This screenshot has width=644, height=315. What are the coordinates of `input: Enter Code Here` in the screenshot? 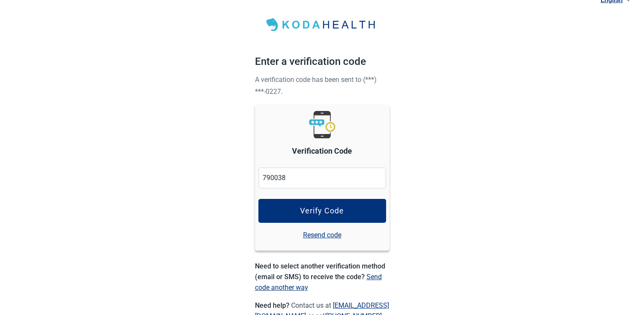 It's located at (322, 178).